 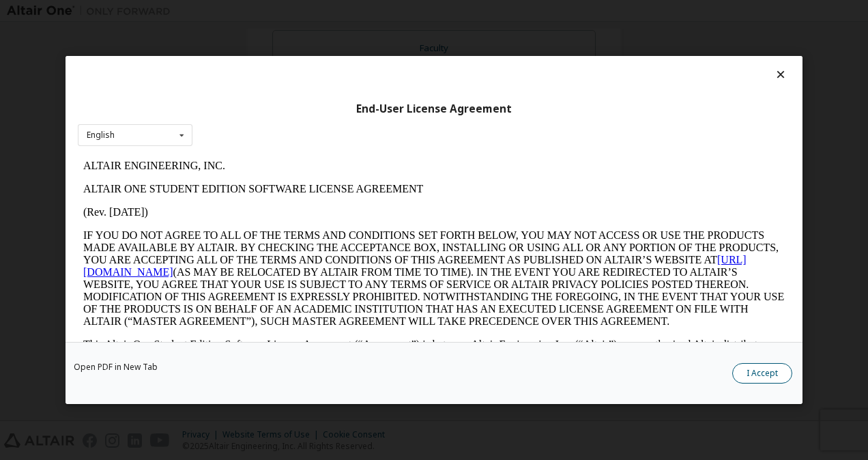 I want to click on button: I Accept, so click(x=762, y=373).